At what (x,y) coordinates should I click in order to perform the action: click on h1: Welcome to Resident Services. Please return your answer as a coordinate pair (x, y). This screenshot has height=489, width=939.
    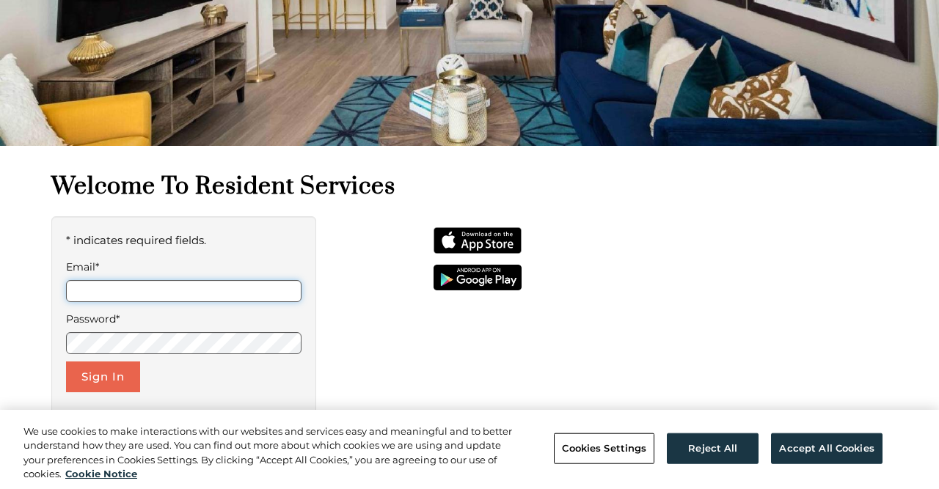
    Looking at the image, I should click on (470, 186).